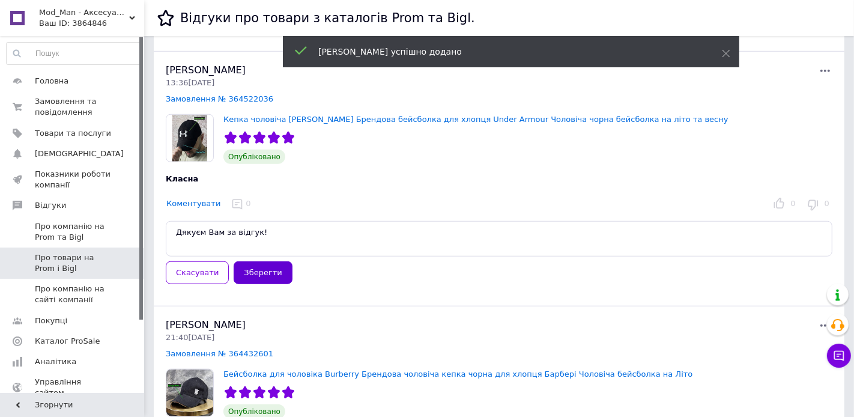  I want to click on span: Відгуки, so click(50, 205).